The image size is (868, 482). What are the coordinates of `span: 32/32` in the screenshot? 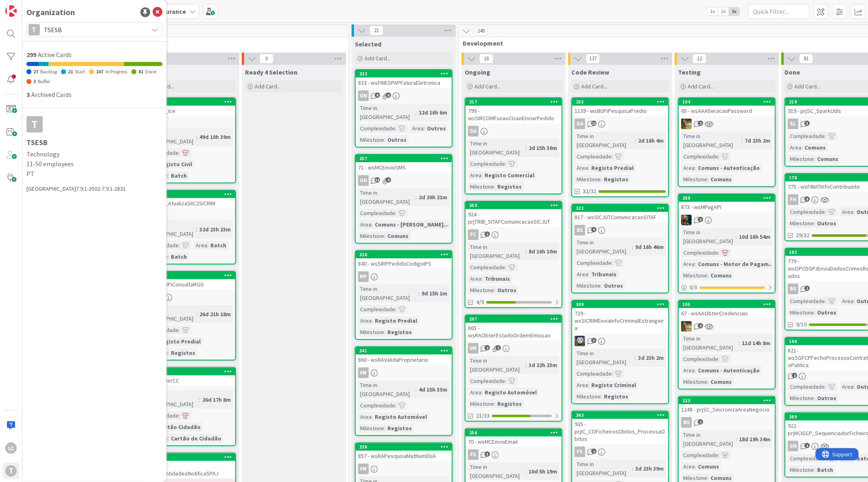 It's located at (590, 191).